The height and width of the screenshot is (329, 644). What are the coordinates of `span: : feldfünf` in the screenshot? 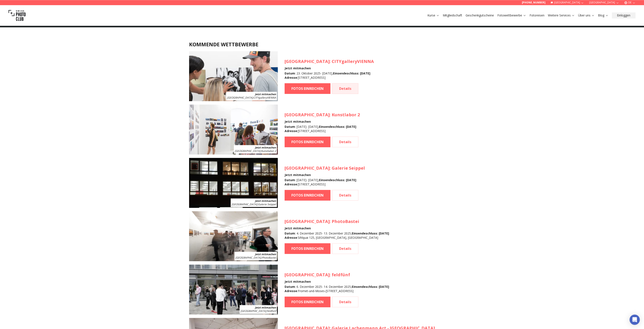 It's located at (258, 311).